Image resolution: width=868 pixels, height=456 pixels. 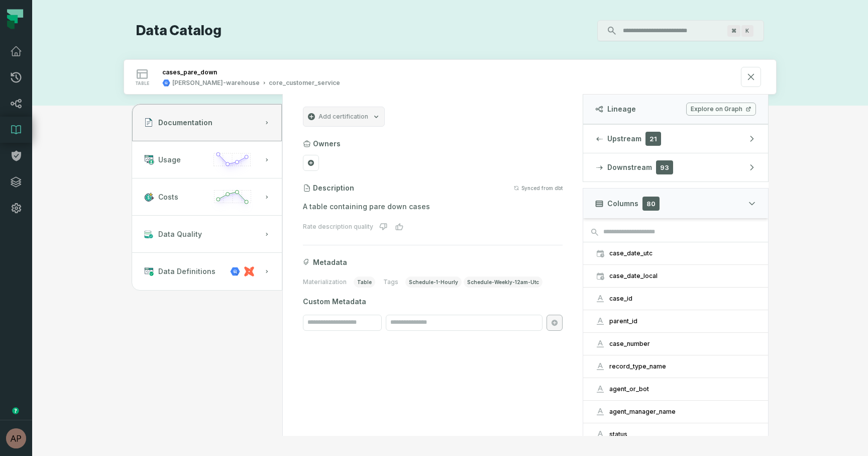 I want to click on span: 21, so click(x=653, y=138).